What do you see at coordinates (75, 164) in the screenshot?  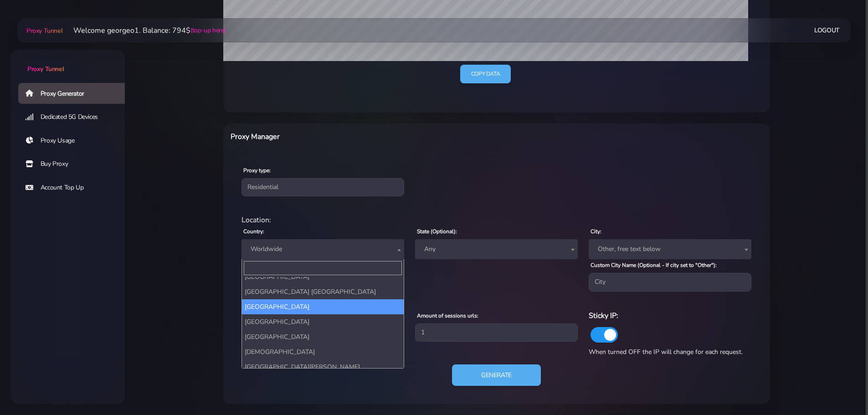 I see `a: Buy Proxy` at bounding box center [75, 164].